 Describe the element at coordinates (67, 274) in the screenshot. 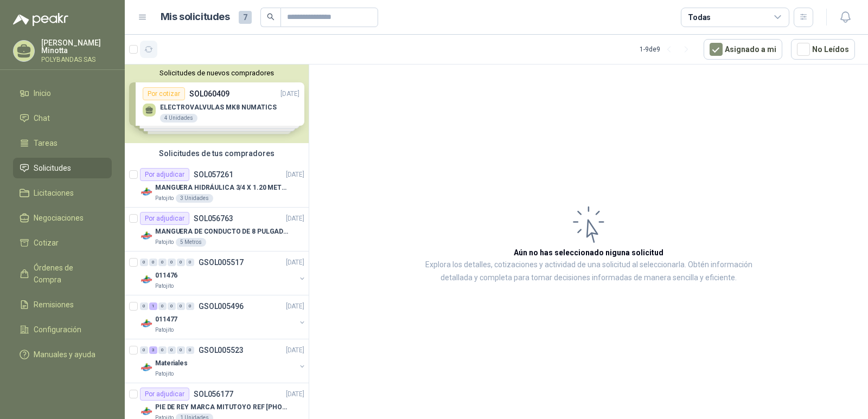

I see `span: Órdenes de Compra` at that location.